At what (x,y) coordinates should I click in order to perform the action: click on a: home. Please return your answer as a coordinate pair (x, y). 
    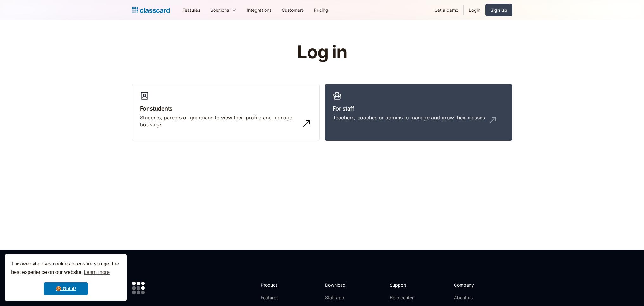
    Looking at the image, I should click on (151, 10).